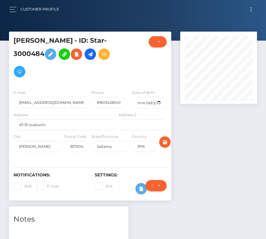 This screenshot has width=266, height=239. Describe the element at coordinates (251, 9) in the screenshot. I see `button: Toggle navigation` at that location.